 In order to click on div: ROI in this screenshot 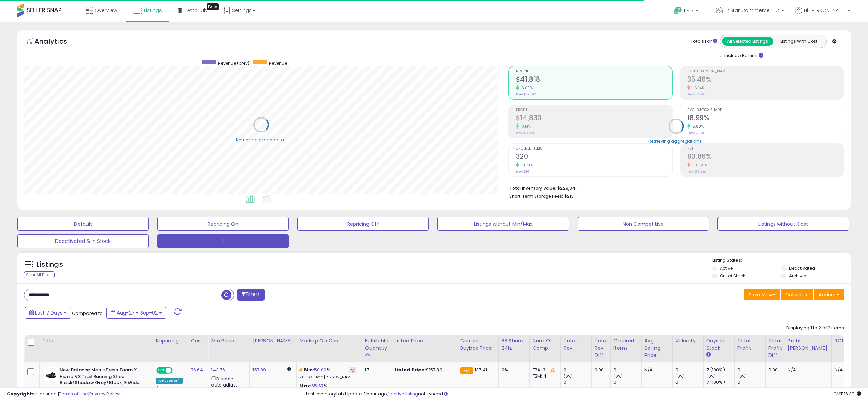, I will do `click(847, 341)`.